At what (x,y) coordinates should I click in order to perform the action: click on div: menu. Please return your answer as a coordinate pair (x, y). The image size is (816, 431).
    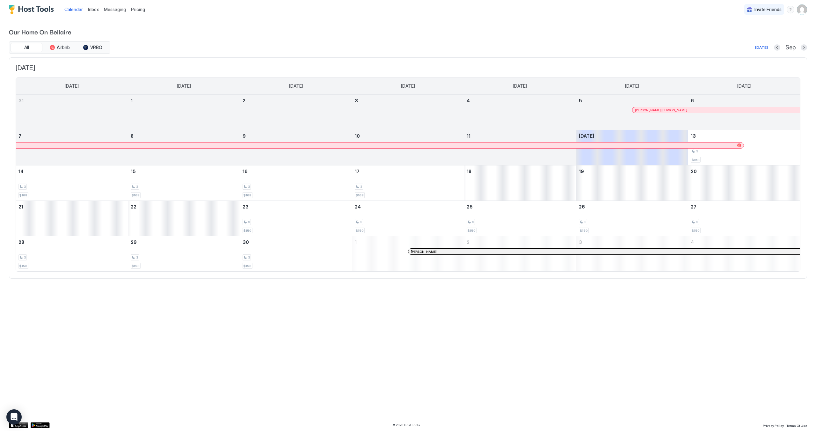
    Looking at the image, I should click on (790, 10).